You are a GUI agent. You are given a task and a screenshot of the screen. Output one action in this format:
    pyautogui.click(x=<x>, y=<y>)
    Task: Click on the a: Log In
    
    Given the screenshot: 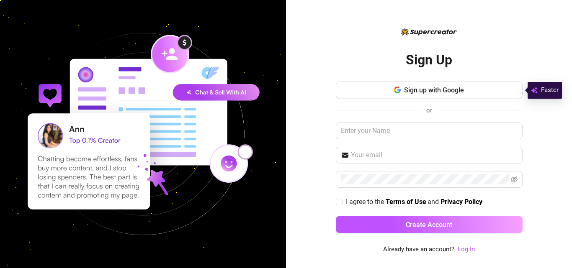 What is the action you would take?
    pyautogui.click(x=466, y=250)
    